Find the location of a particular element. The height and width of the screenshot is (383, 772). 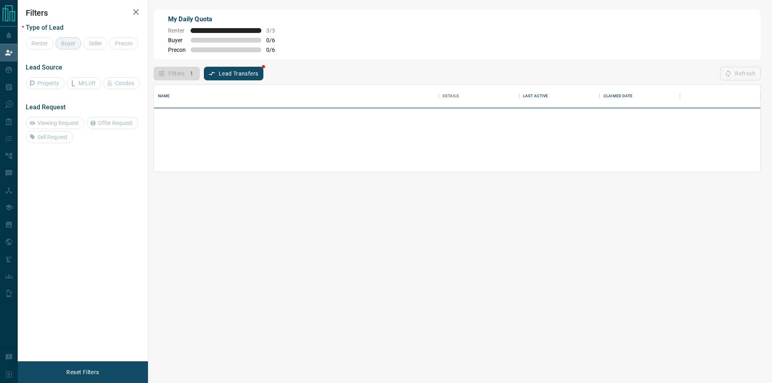

span: Type of Lead is located at coordinates (45, 27).